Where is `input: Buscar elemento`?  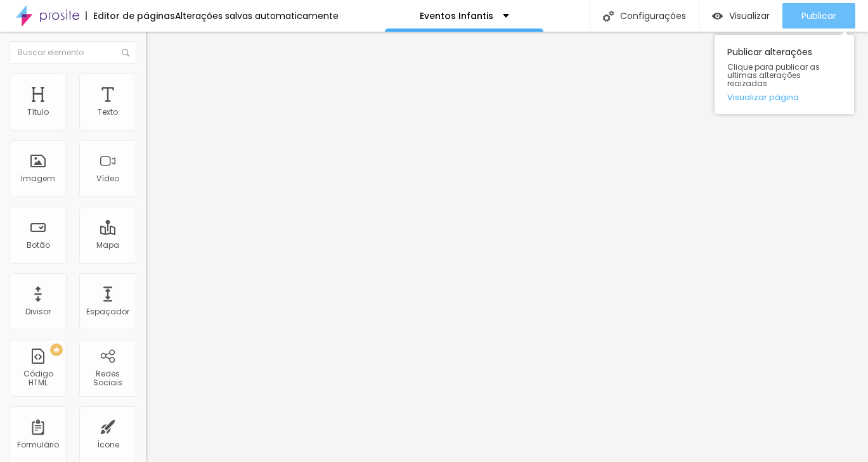 input: Buscar elemento is located at coordinates (73, 52).